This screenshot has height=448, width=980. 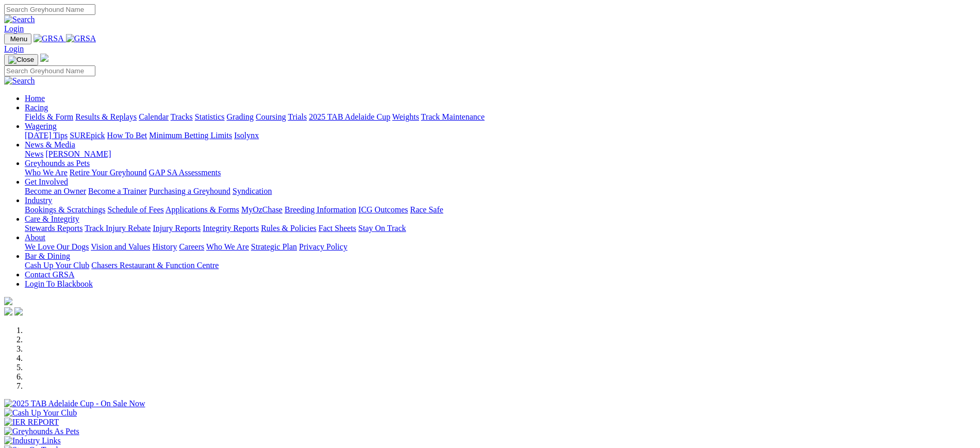 What do you see at coordinates (42, 432) in the screenshot?
I see `img: Greyhounds As Pets` at bounding box center [42, 432].